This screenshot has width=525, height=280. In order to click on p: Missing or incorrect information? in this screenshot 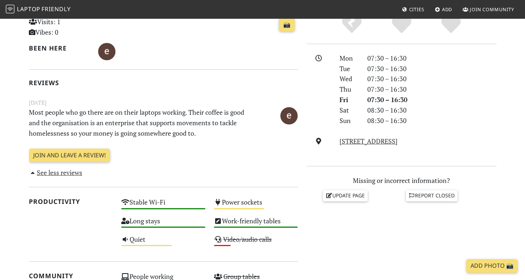, I will do `click(401, 180)`.